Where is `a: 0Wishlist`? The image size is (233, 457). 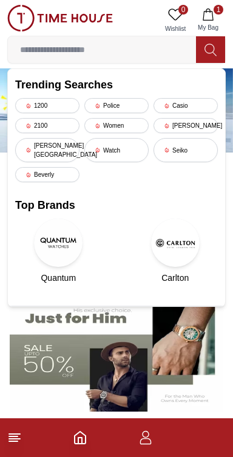 a: 0Wishlist is located at coordinates (175, 20).